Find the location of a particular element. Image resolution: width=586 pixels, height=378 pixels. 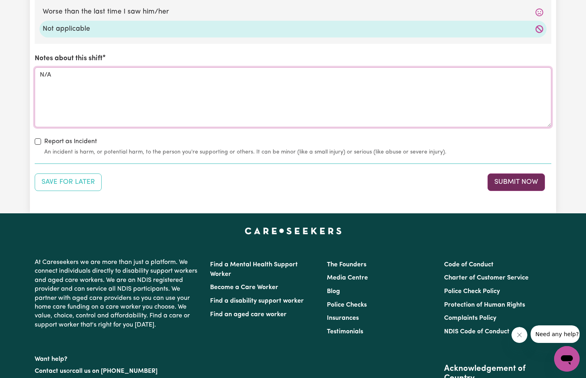

a: Code of Conduct is located at coordinates (469, 265).